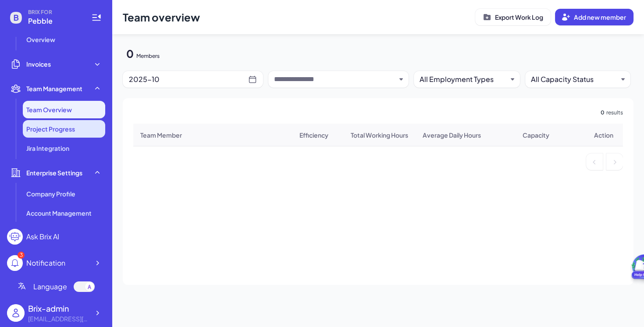 The image size is (644, 327). Describe the element at coordinates (54, 12) in the screenshot. I see `span: BRIX FOR` at that location.